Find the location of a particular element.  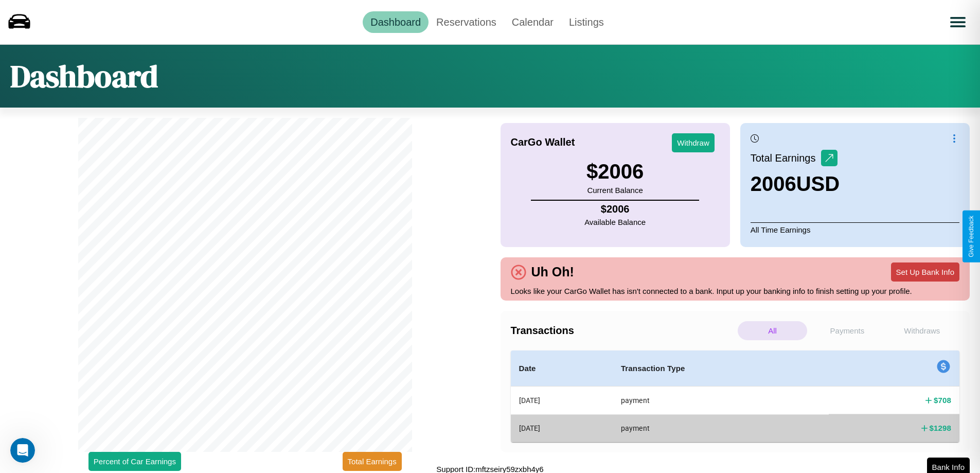

h3: $ 2006 is located at coordinates (615, 171).